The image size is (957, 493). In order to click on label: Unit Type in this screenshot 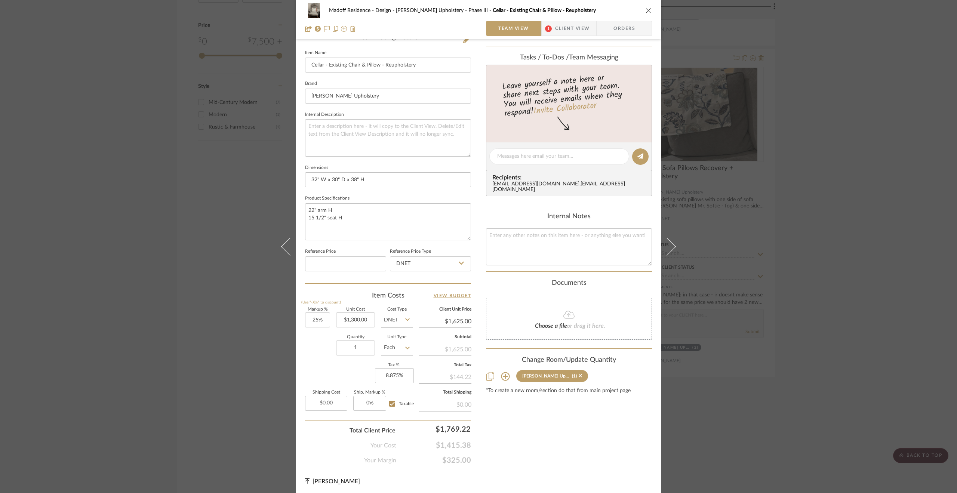, I will do `click(397, 337)`.